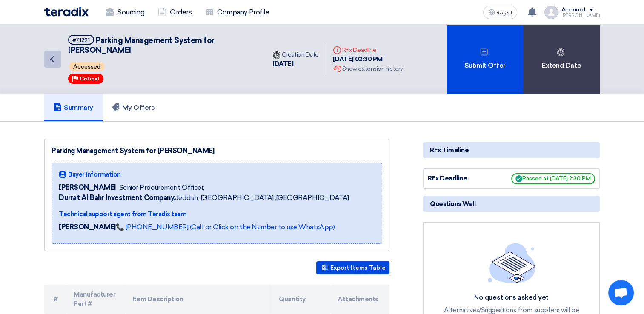  I want to click on div: Technical support agent from Teradix team, so click(204, 214).